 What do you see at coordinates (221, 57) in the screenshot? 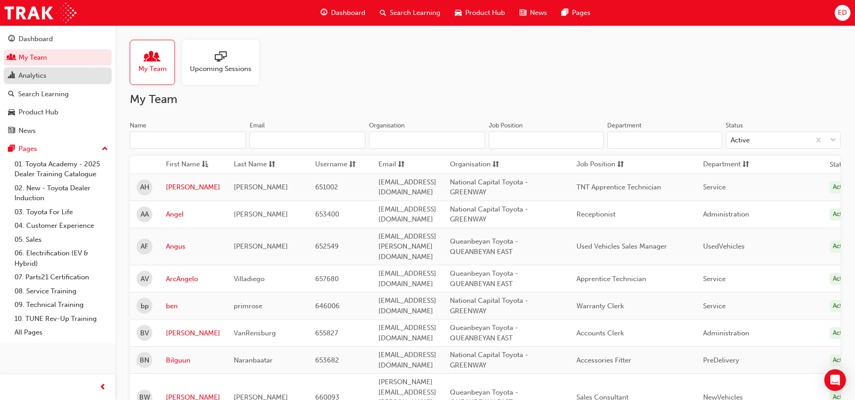
I see `span: sessionType_ONLINE_URL-icon` at bounding box center [221, 57].